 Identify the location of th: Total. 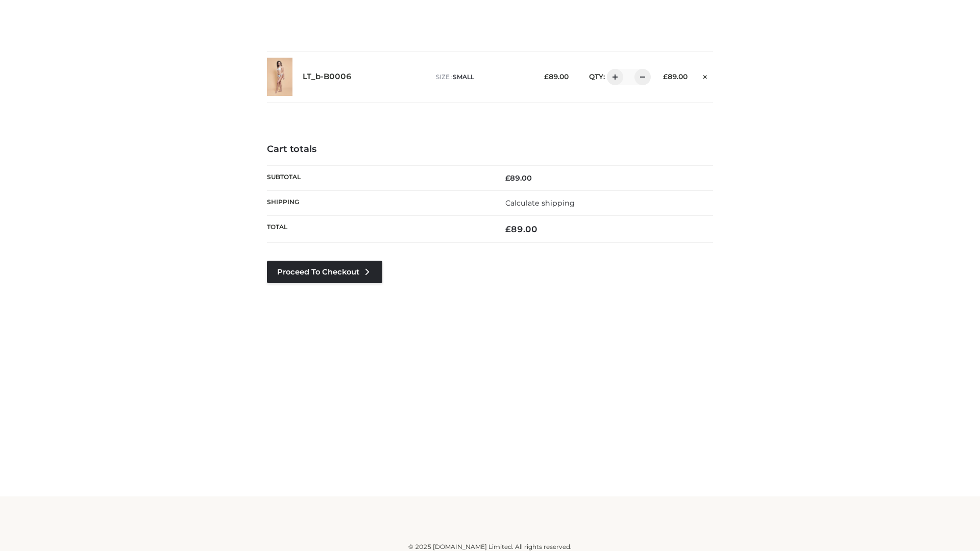
(378, 229).